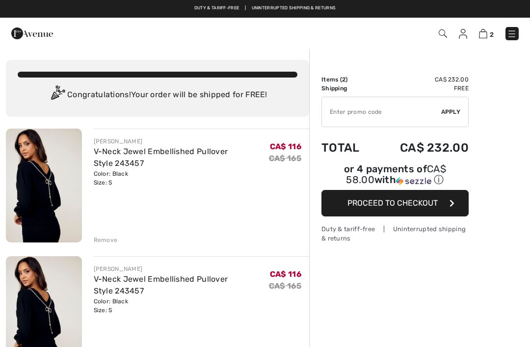  What do you see at coordinates (32, 33) in the screenshot?
I see `img: 1ère Avenue` at bounding box center [32, 33].